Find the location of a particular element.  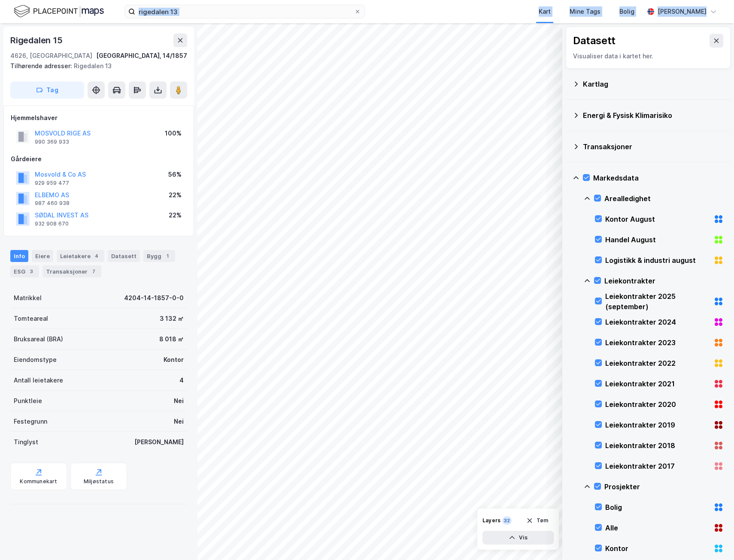

button: Tøm is located at coordinates (537, 521).